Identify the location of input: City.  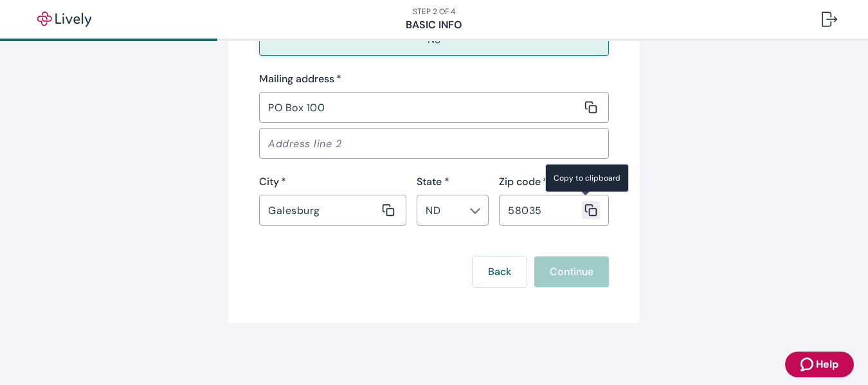
(319, 210).